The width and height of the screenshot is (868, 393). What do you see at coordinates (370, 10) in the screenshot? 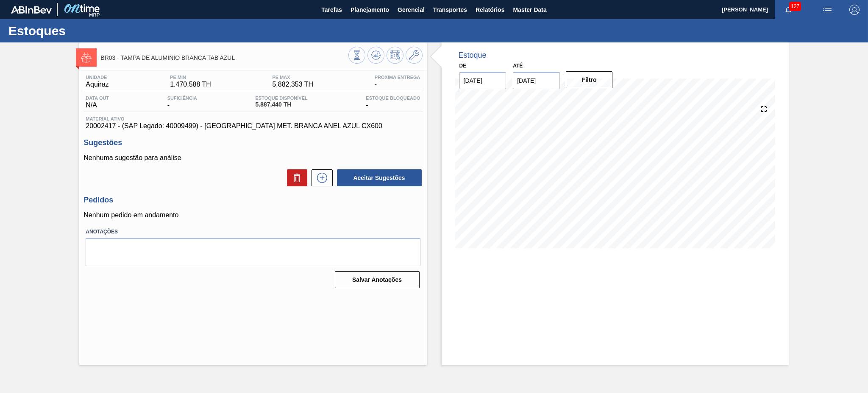
I see `span: Planejamento` at bounding box center [370, 10].